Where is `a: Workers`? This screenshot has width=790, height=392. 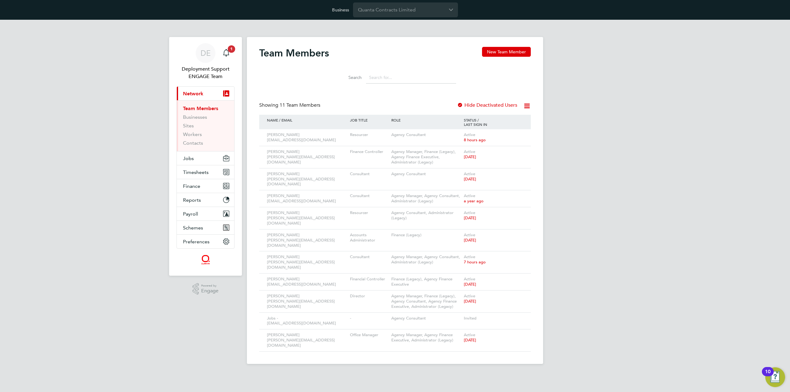 a: Workers is located at coordinates (192, 134).